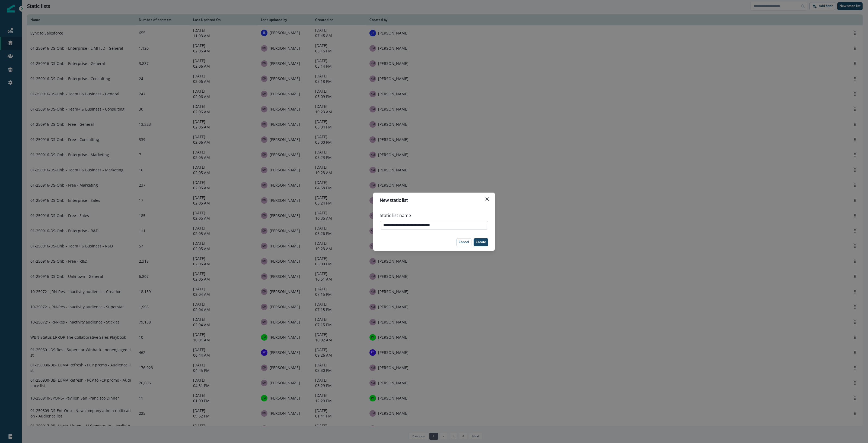  What do you see at coordinates (464, 242) in the screenshot?
I see `p: Cancel` at bounding box center [464, 242].